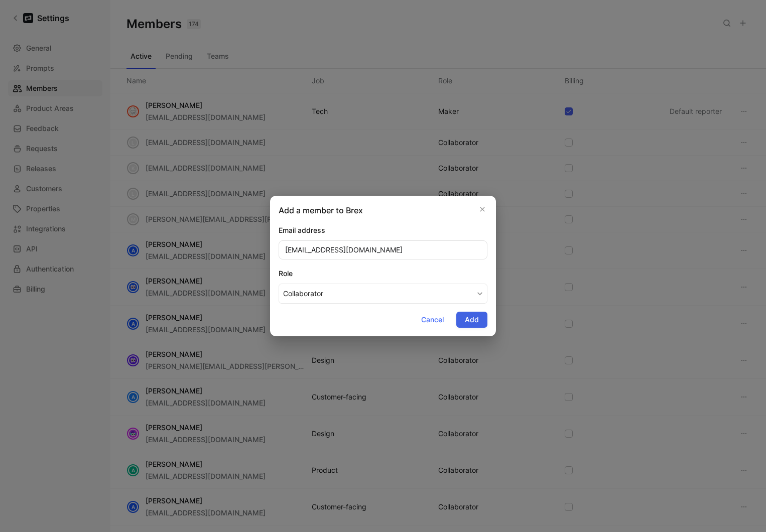 Image resolution: width=766 pixels, height=532 pixels. Describe the element at coordinates (433, 320) in the screenshot. I see `span: Cancel` at that location.